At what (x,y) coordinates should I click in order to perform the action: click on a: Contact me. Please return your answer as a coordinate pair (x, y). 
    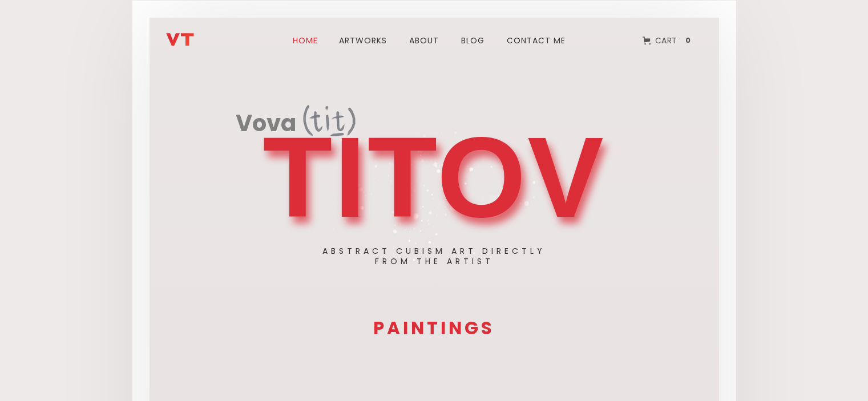
    Looking at the image, I should click on (536, 41).